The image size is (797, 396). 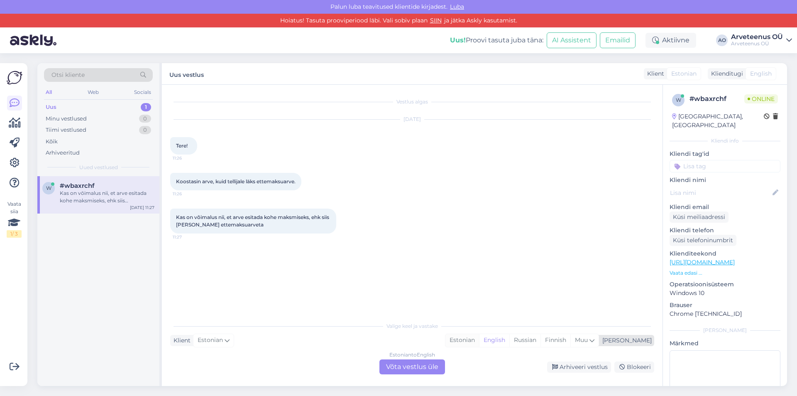 I want to click on b: Uus!, so click(x=458, y=40).